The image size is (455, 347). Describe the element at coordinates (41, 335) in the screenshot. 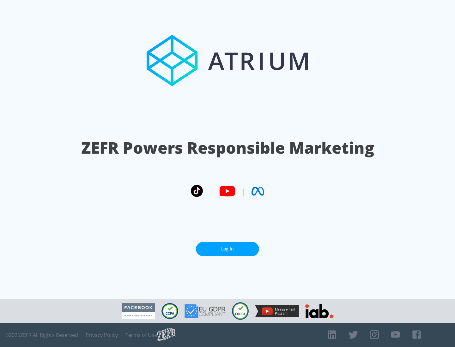

I see `span: © 2025 ZEFR All Rights Reserved` at that location.